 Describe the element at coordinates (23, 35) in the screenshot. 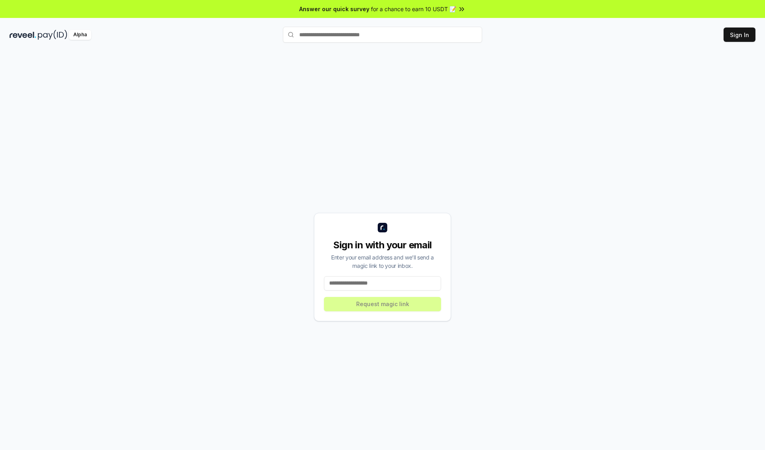

I see `img: reveel_dark` at that location.